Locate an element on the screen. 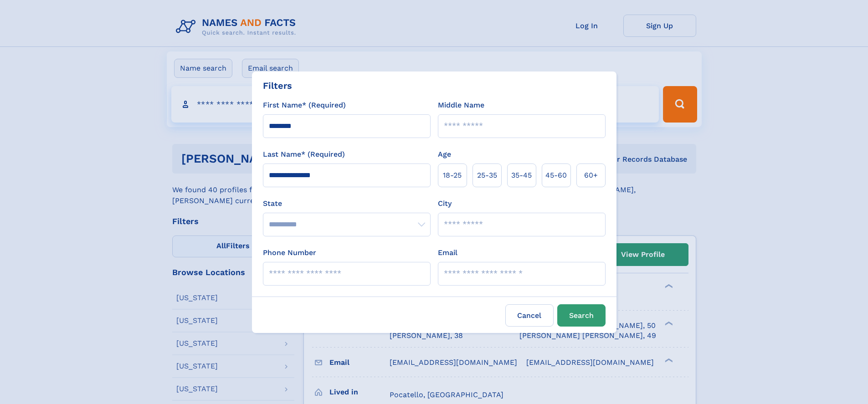 This screenshot has width=868, height=404. label: Last Name* (Required) is located at coordinates (303, 154).